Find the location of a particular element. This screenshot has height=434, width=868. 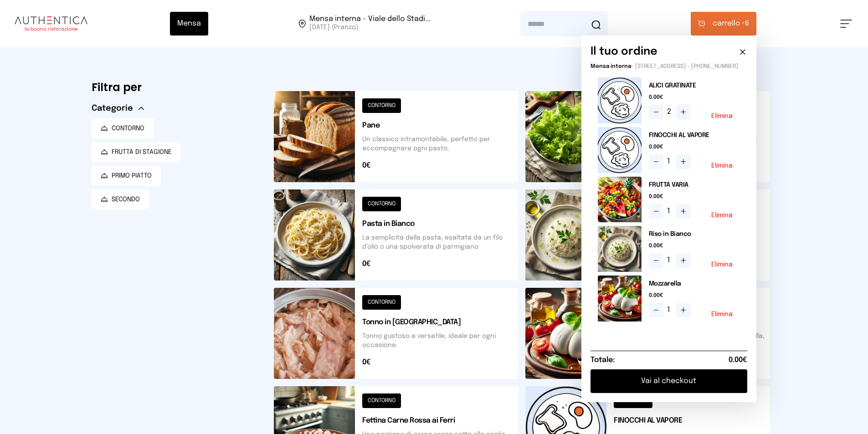

span: Viale dello Stadio, 77, 05100 Terni TR, Italia is located at coordinates (370, 24).